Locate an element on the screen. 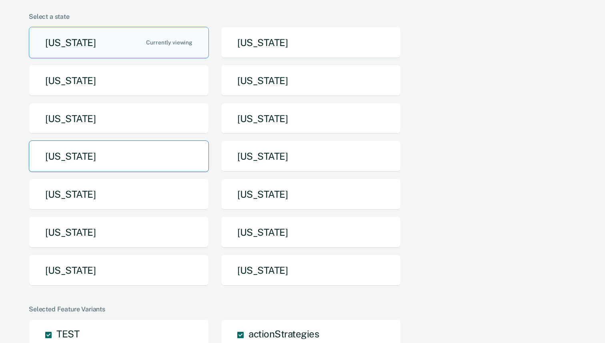  div: Selected Feature Variants is located at coordinates (301, 309).